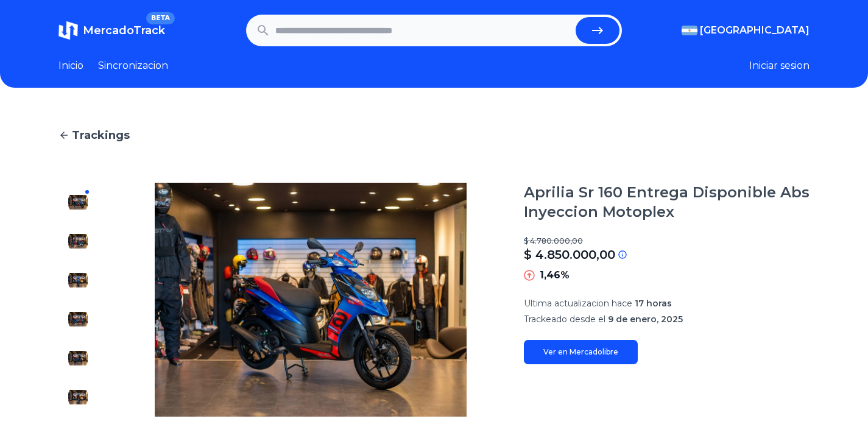 This screenshot has width=868, height=441. Describe the element at coordinates (569, 254) in the screenshot. I see `p: $ 4.850.000,00` at that location.